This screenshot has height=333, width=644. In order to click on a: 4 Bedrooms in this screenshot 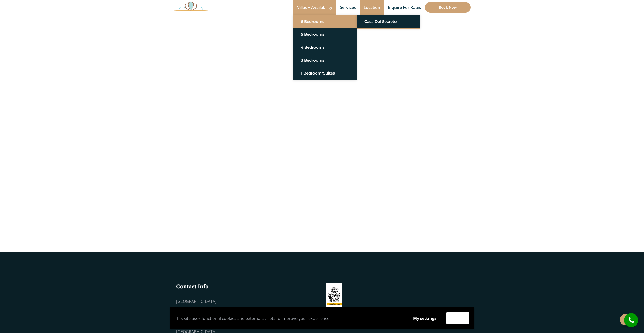, I will do `click(325, 47)`.